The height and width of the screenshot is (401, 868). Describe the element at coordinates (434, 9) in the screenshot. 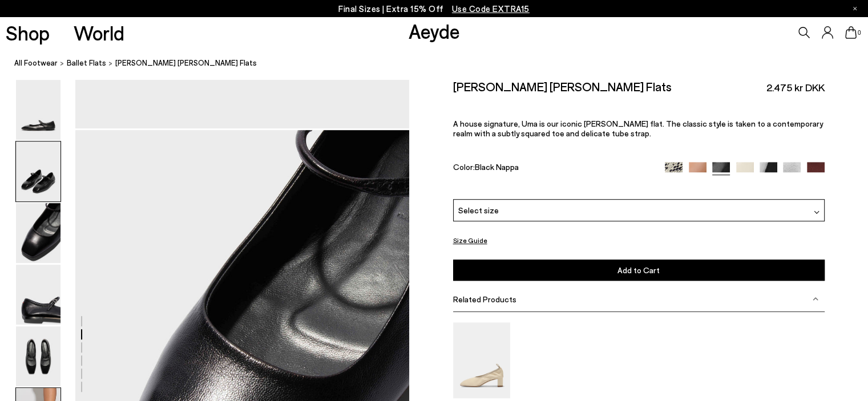

I see `p: Final Sizes | Extra 15% Off` at that location.